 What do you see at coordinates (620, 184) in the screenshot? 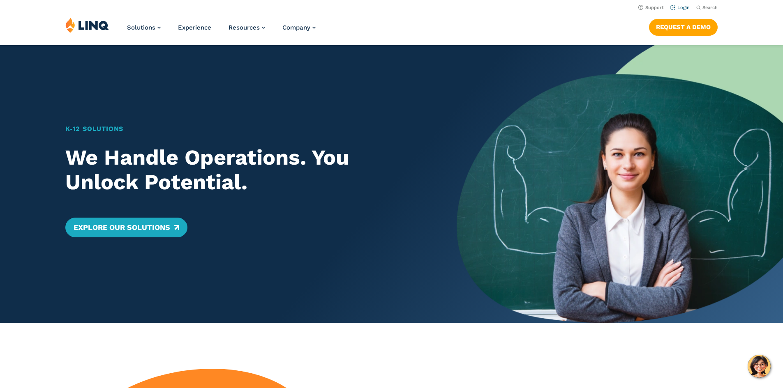
I see `img: Home Banner` at bounding box center [620, 184].